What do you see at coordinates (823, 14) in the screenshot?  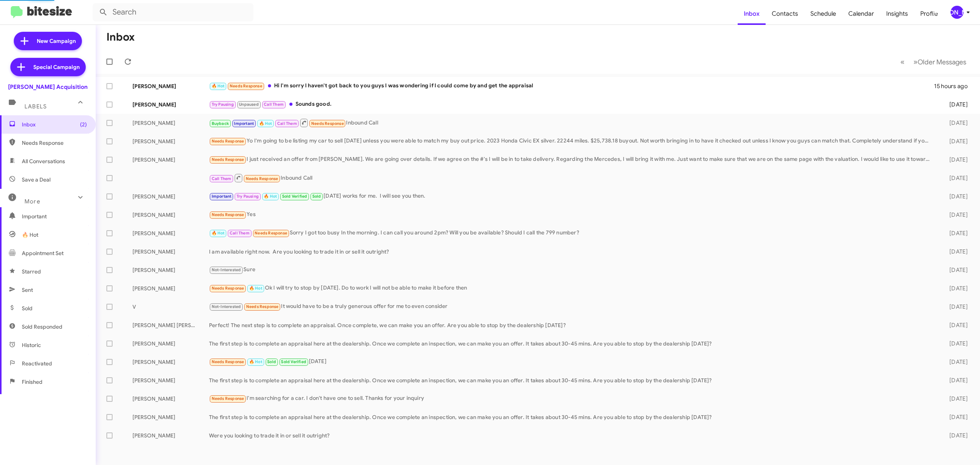 I see `a: Schedule` at bounding box center [823, 14].